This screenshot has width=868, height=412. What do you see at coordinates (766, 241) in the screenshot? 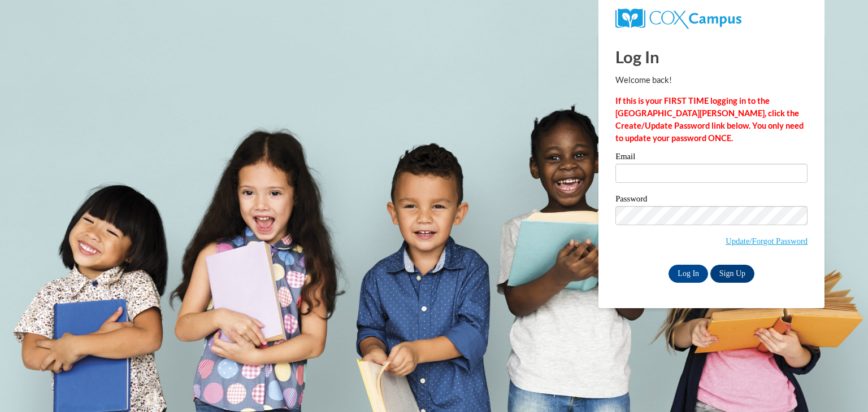
I see `a: Update/Forgot Password` at bounding box center [766, 241].